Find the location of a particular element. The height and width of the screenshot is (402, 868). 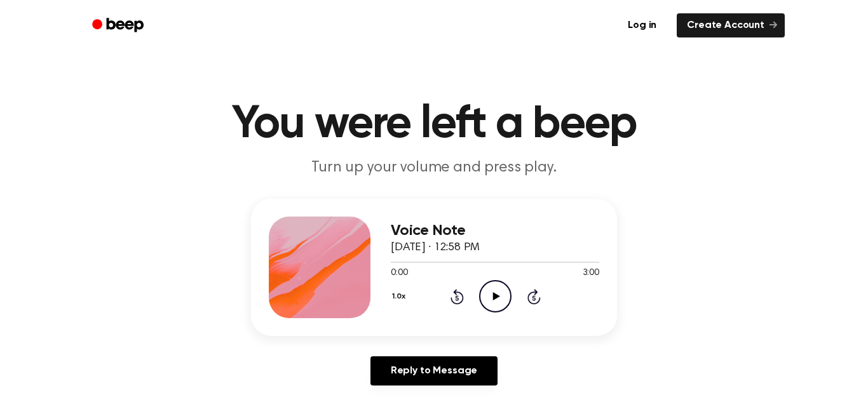

h1: You were left a beep is located at coordinates (434, 124).